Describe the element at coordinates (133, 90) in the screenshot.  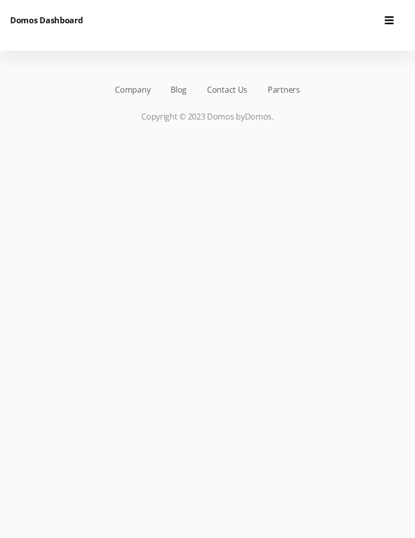
I see `a: Company` at that location.